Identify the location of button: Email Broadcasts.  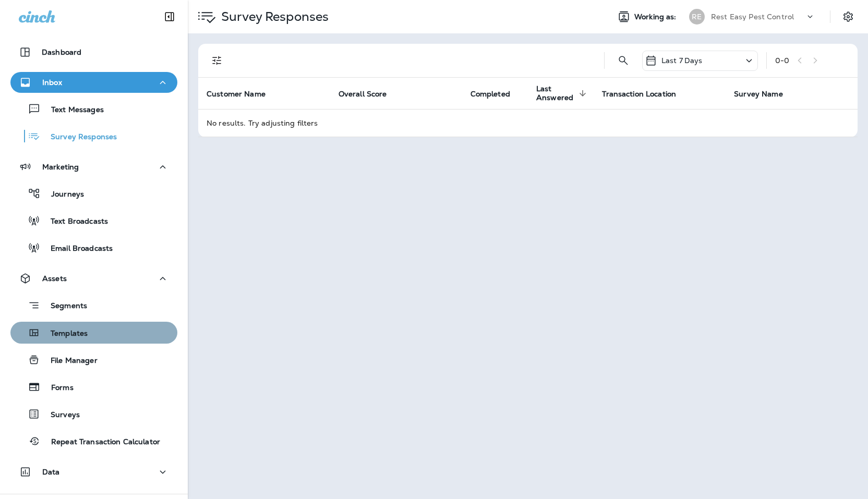
(94, 248).